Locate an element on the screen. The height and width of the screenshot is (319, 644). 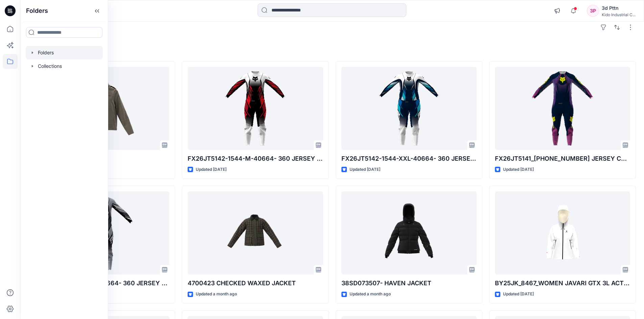
div: Kido Industrial C... is located at coordinates (619, 15).